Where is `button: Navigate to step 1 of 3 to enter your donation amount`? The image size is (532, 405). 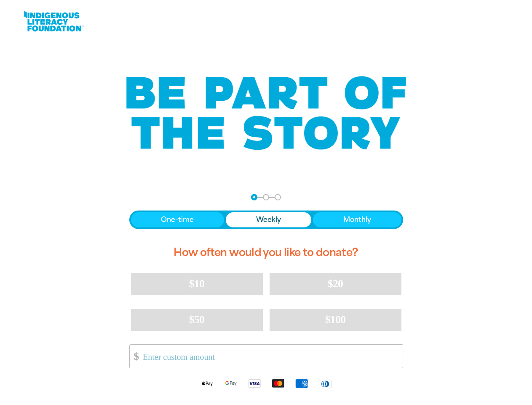 button: Navigate to step 1 of 3 to enter your donation amount is located at coordinates (254, 197).